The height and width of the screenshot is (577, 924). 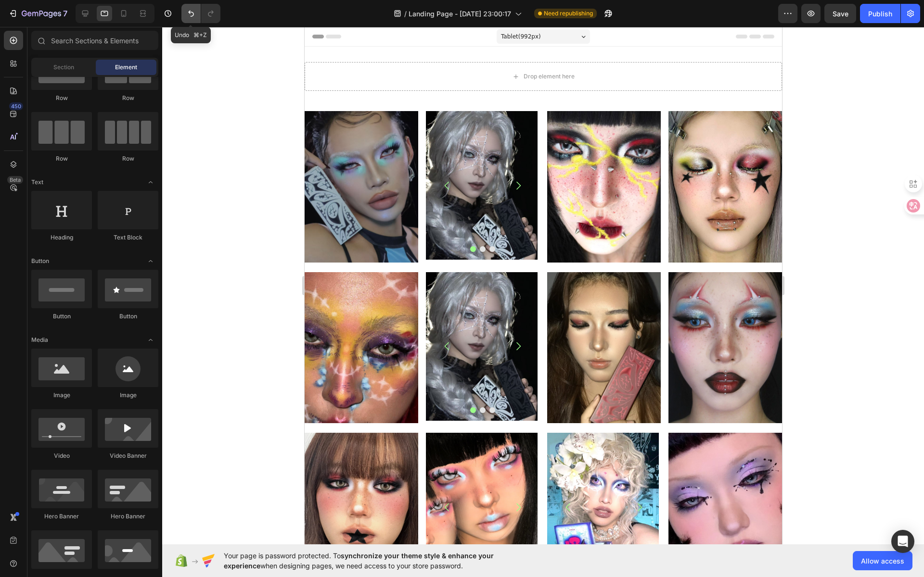 What do you see at coordinates (16, 106) in the screenshot?
I see `div: 450` at bounding box center [16, 106].